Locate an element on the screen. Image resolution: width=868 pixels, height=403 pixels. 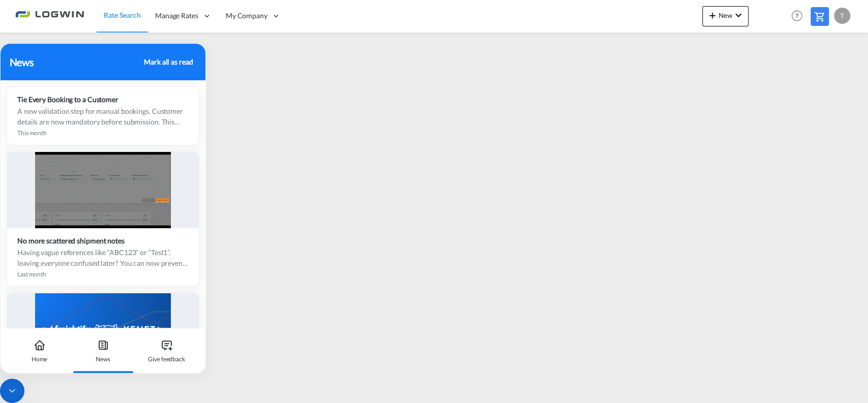
md-icon: icon-plus 400-fg is located at coordinates (713, 15).